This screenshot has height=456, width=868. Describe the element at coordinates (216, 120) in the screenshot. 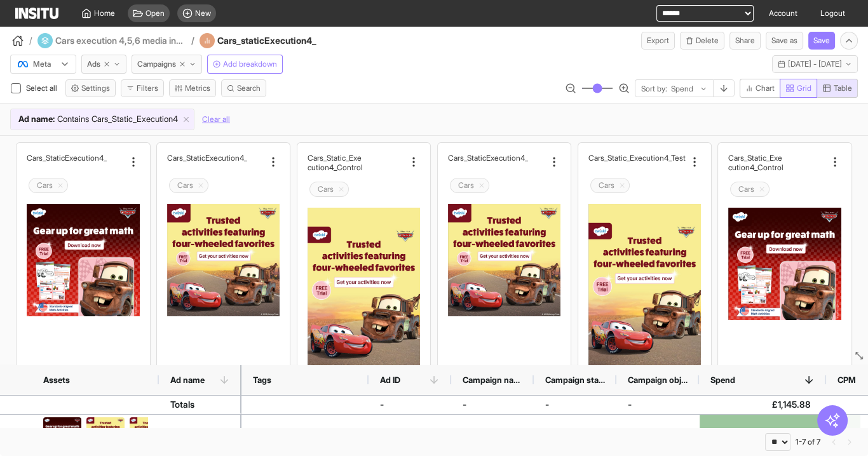

I see `button: Clear all` at that location.